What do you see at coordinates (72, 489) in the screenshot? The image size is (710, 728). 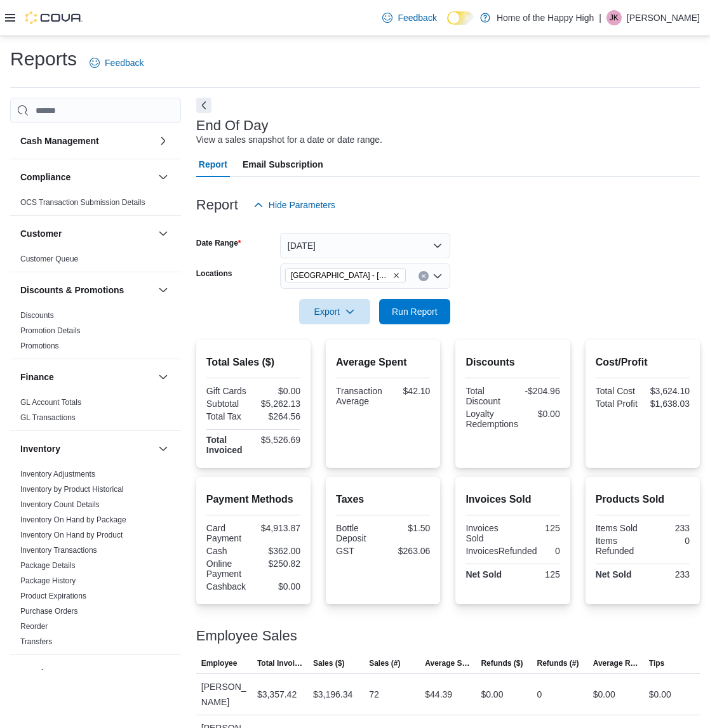 I see `span: Inventory by Product Historical` at bounding box center [72, 489].